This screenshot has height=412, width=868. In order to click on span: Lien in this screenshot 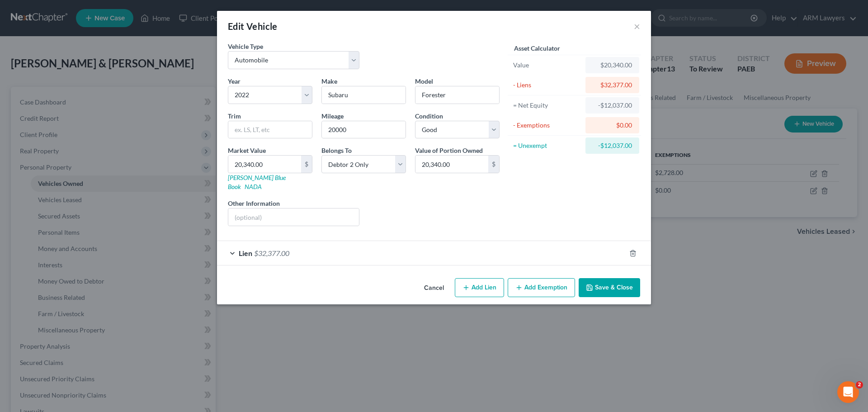, I will do `click(245, 253)`.